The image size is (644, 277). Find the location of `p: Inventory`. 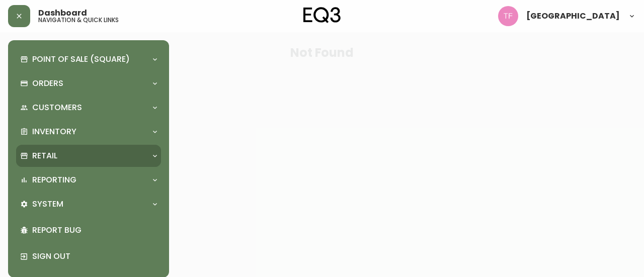

p: Inventory is located at coordinates (54, 132).